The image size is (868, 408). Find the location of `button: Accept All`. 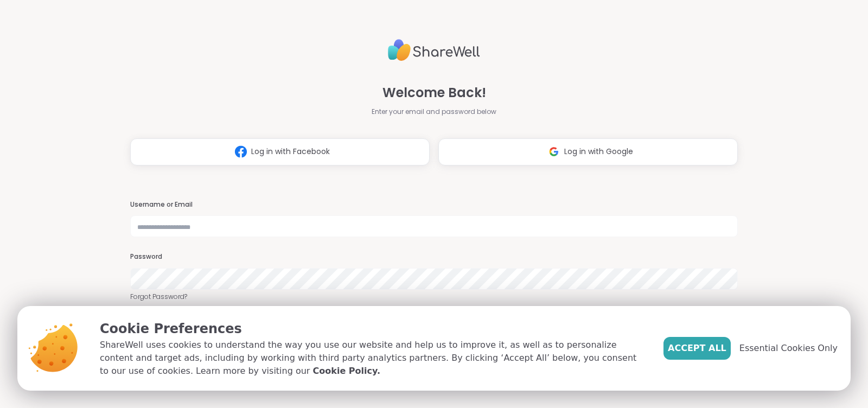

button: Accept All is located at coordinates (697, 348).